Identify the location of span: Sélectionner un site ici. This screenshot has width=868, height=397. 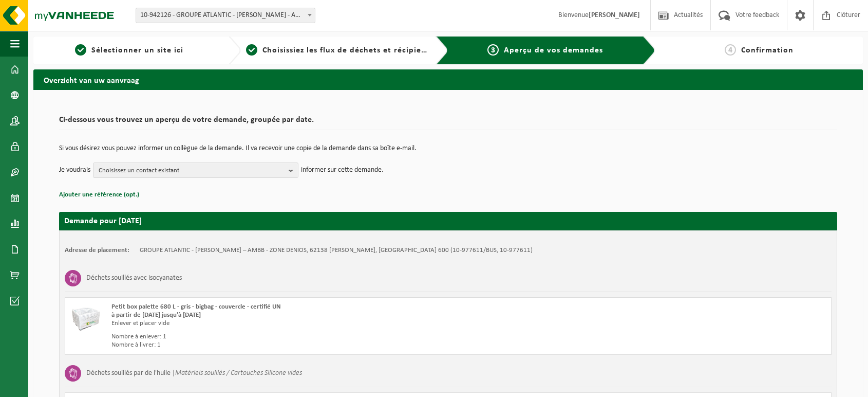
(137, 50).